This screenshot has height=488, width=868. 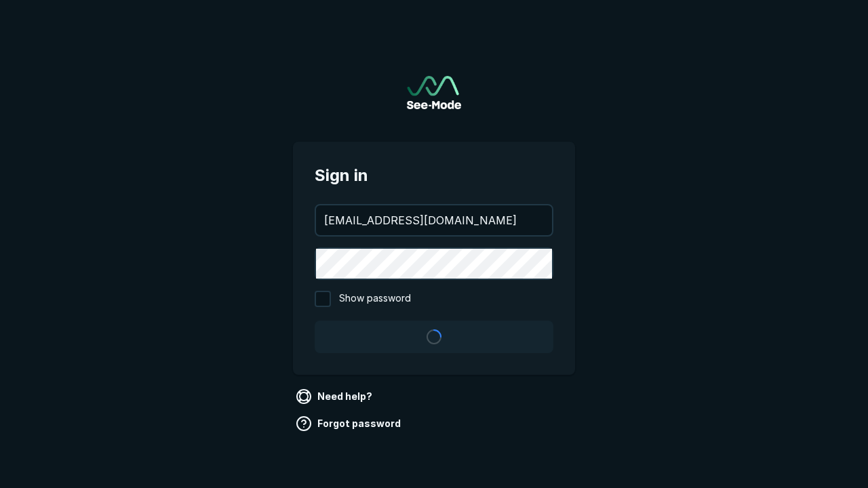 What do you see at coordinates (349, 423) in the screenshot?
I see `a: Forgot password` at bounding box center [349, 423].